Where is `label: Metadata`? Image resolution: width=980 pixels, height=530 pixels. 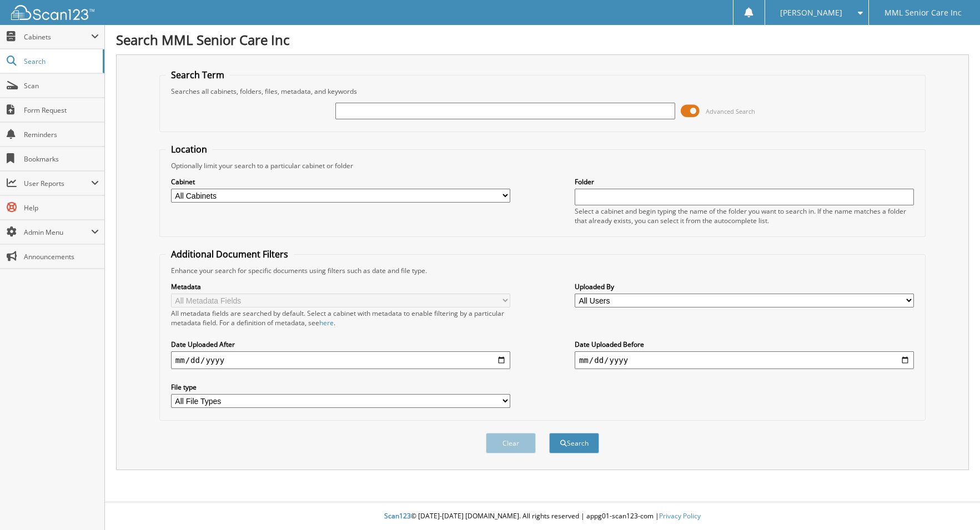
label: Metadata is located at coordinates (341, 287).